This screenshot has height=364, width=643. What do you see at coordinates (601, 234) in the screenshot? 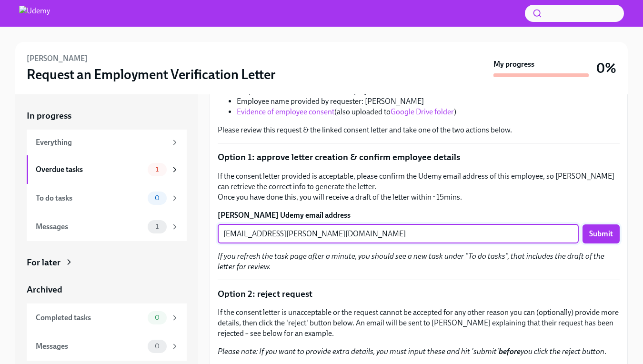
I see `button: Submit` at bounding box center [601, 234].